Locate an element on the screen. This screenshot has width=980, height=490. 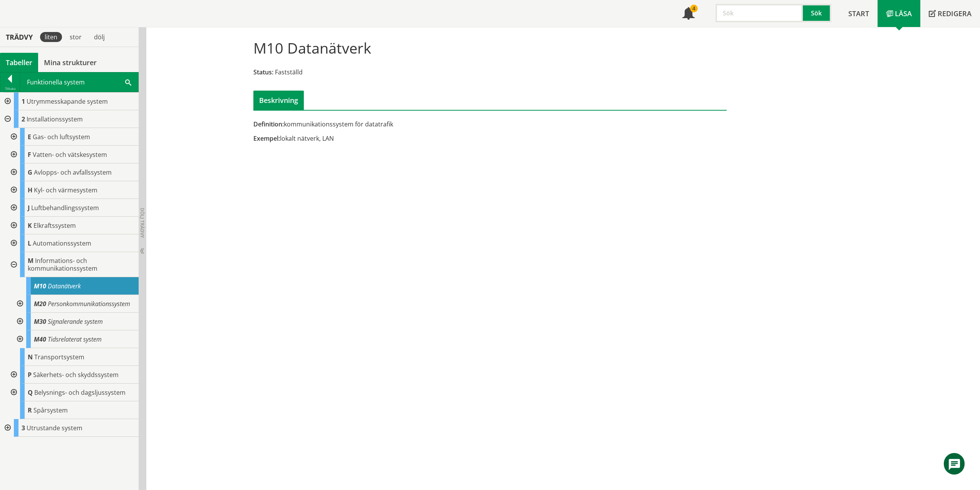
span: N is located at coordinates (30, 357).